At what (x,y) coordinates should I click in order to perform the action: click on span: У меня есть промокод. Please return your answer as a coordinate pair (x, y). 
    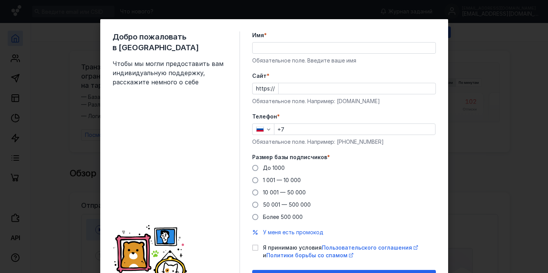
    Looking at the image, I should click on (293, 232).